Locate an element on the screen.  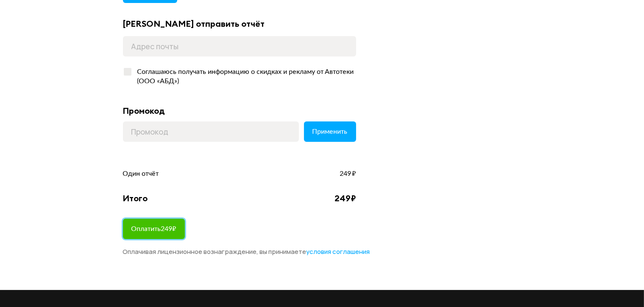
input: Промокод is located at coordinates (211, 132).